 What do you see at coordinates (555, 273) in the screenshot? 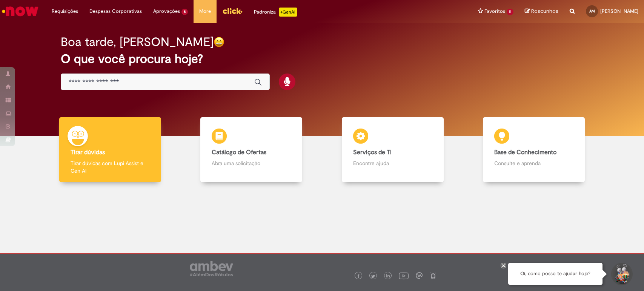
I see `div: Oi, como posso te ajudar hoje?` at bounding box center [555, 273].